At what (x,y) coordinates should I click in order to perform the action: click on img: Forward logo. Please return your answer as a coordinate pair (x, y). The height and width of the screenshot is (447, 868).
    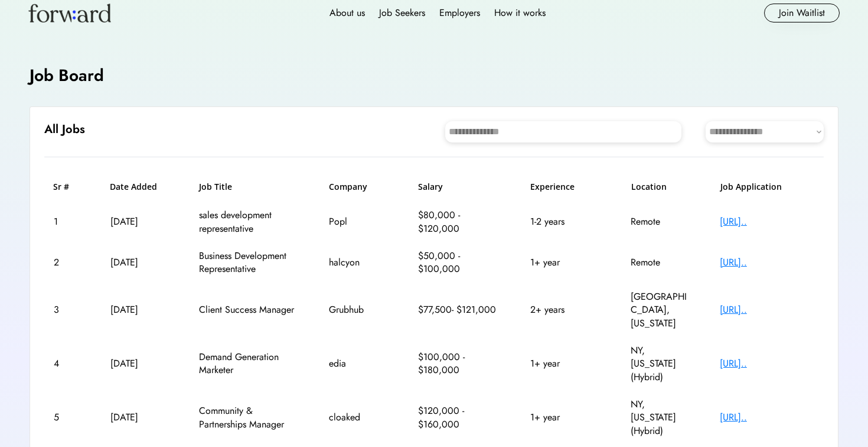
    Looking at the image, I should click on (69, 13).